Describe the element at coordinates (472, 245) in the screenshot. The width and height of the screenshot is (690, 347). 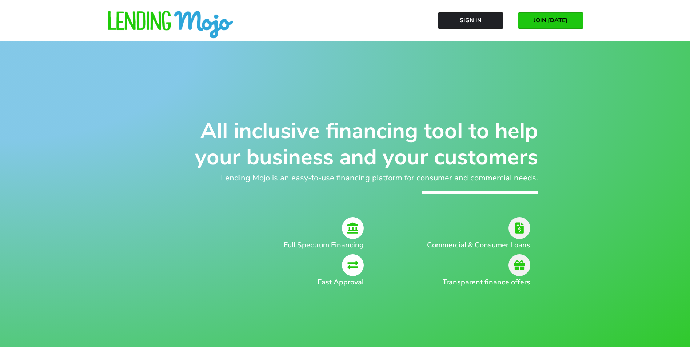
I see `h2: Commercial & Consumer Loans` at that location.